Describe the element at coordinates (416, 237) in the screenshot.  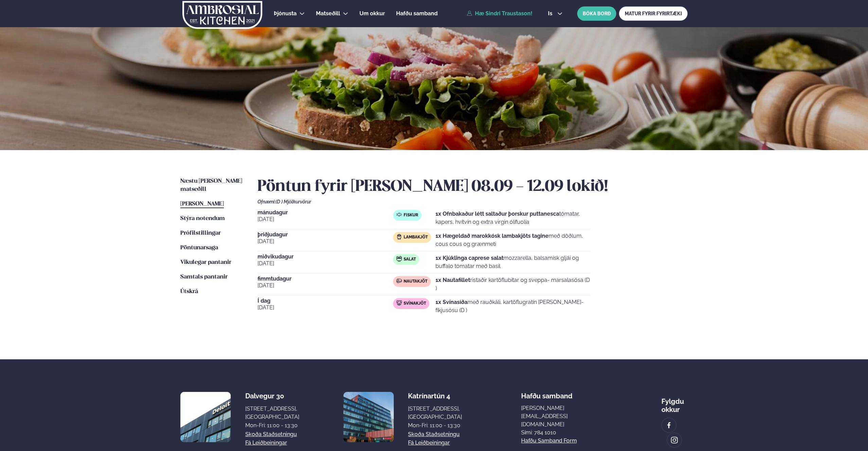
I see `span: Lambakjöt` at that location.